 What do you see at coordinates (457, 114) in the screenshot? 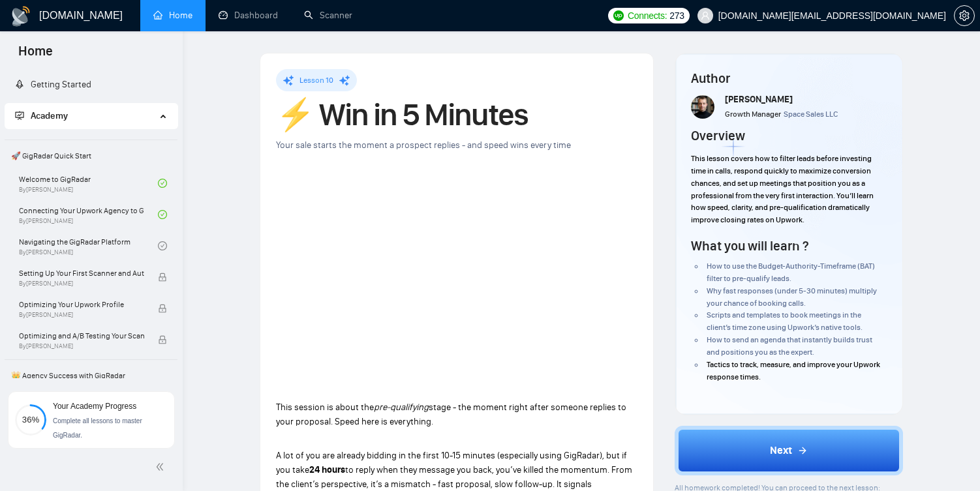
I see `h1: ⚡ Win in 5 Minutes` at bounding box center [457, 114].